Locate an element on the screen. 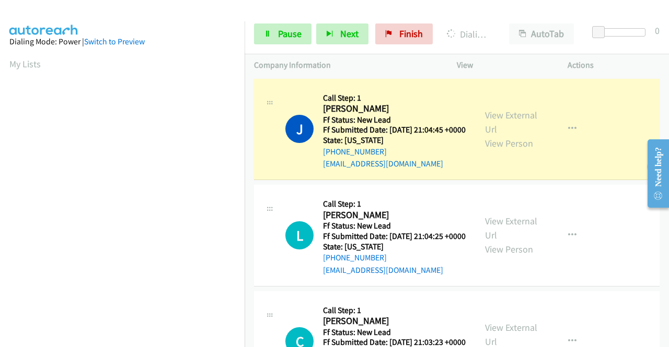  div: Delay between calls (in seconds) is located at coordinates (621, 32).